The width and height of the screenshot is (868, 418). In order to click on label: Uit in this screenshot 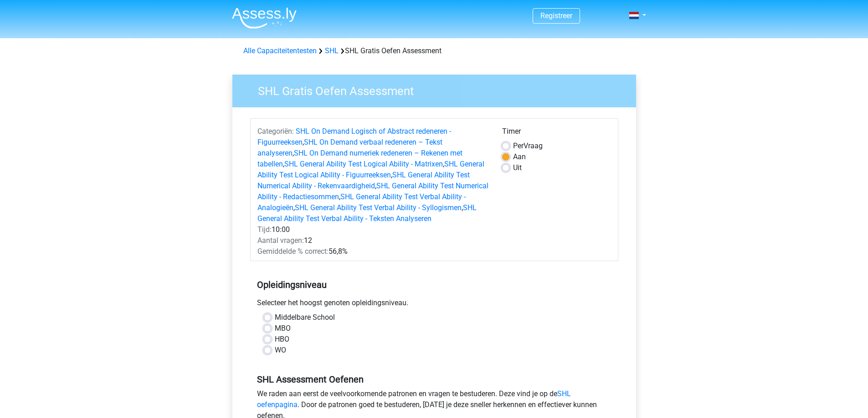, I will do `click(517, 168)`.